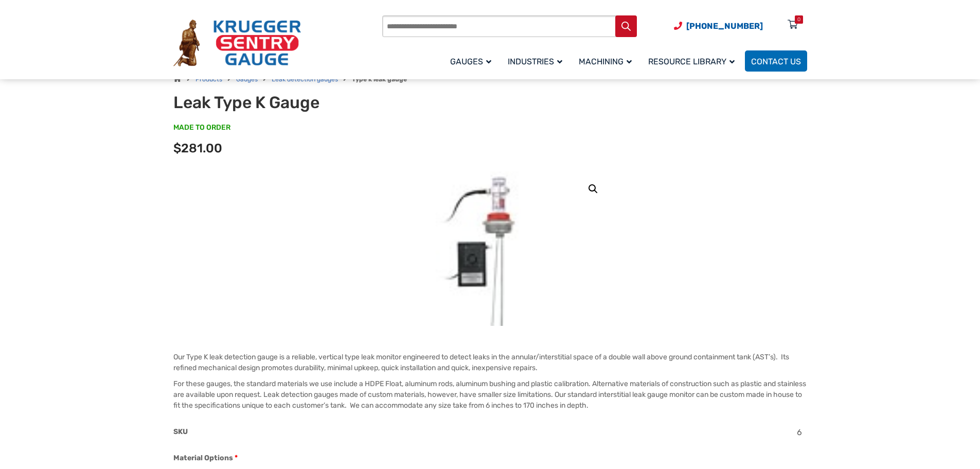  I want to click on p: For these gauges, the standard materials we use include a HDPE Float, aluminum rods, aluminum bus..., so click(491, 395).